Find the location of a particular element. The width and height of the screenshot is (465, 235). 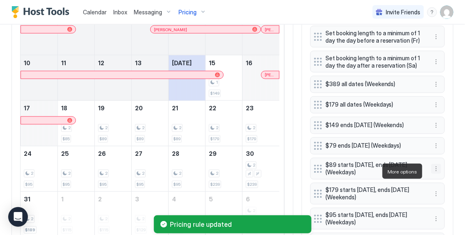

a: August 27, 2025 is located at coordinates (150, 154).